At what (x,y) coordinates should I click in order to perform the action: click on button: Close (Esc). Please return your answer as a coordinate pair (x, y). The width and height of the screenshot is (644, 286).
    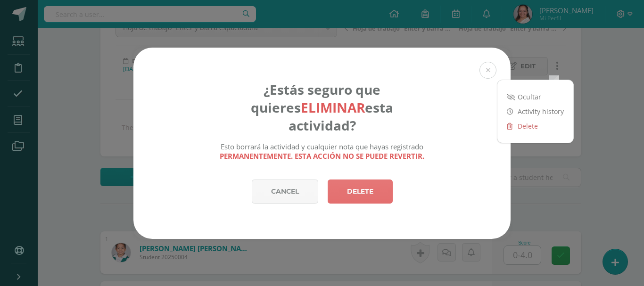
    Looking at the image, I should click on (488, 70).